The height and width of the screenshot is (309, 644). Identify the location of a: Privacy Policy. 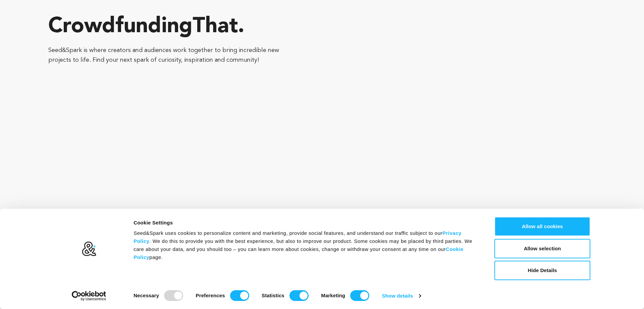
(298, 237).